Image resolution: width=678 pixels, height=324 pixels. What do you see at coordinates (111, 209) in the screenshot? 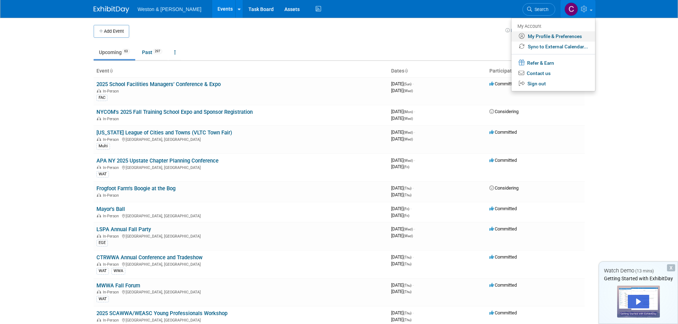
I see `a: Mayor's Ball` at bounding box center [111, 209].